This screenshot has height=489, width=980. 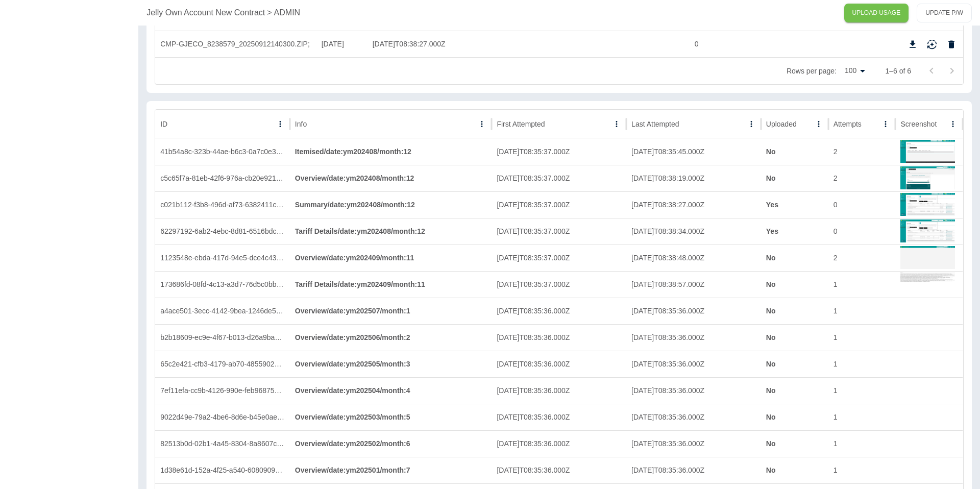 I want to click on a: ADMIN, so click(x=287, y=13).